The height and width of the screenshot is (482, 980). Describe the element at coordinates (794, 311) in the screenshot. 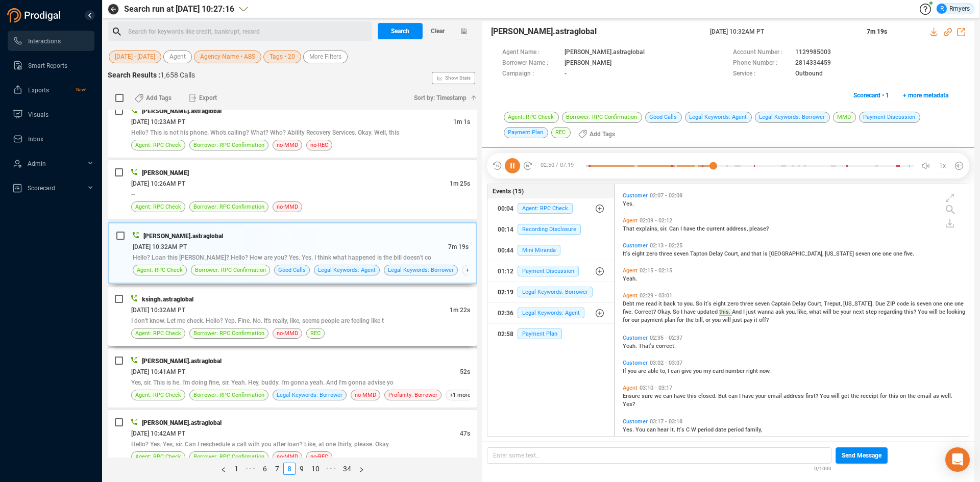

I see `div: grid` at that location.